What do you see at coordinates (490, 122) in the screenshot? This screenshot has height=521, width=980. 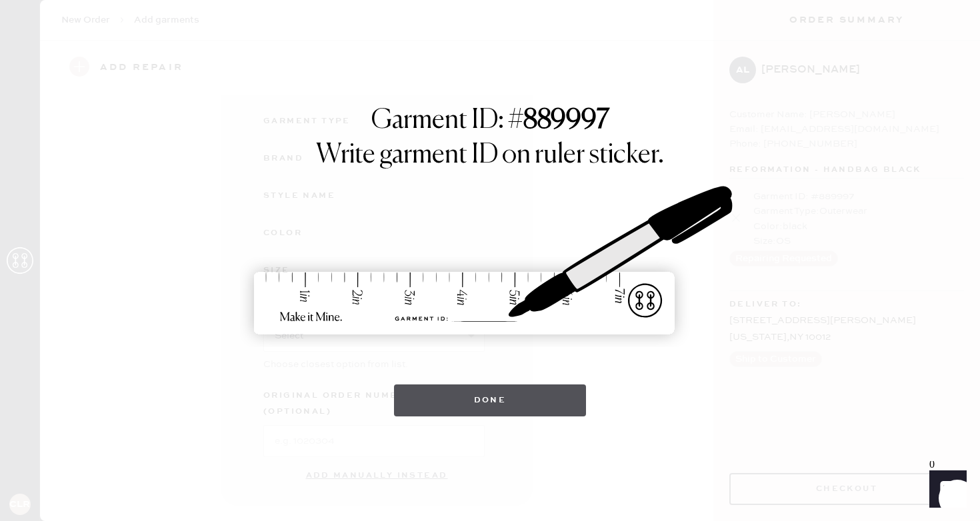 I see `h1: Garment ID: #` at bounding box center [490, 122].